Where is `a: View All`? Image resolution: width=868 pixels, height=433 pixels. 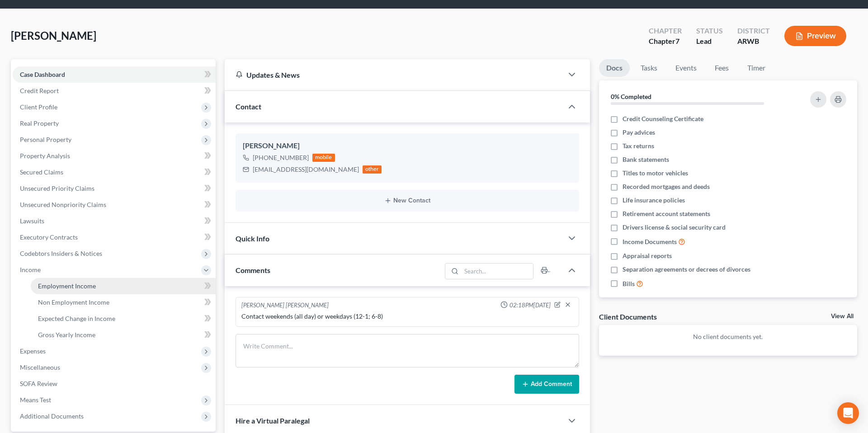 a: View All is located at coordinates (842, 316).